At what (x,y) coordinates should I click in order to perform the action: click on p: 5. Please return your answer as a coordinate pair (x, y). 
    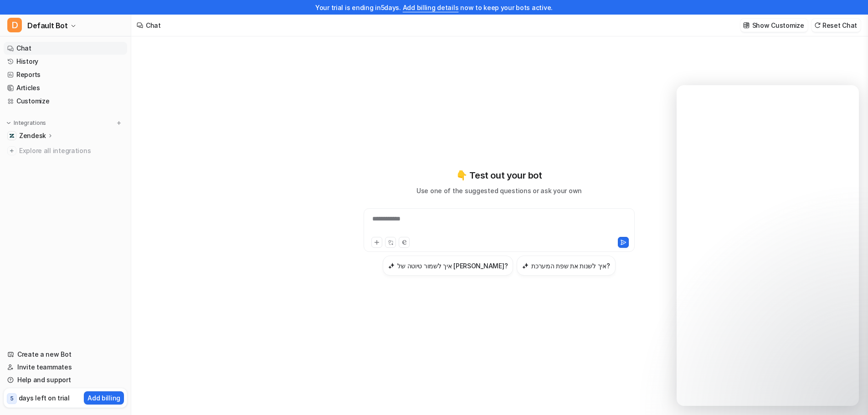
    Looking at the image, I should click on (12, 399).